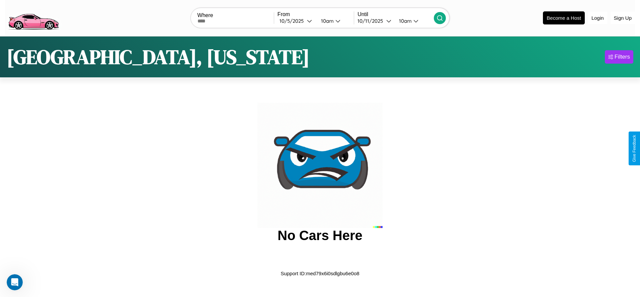 The width and height of the screenshot is (640, 297). I want to click on img: logo, so click(33, 17).